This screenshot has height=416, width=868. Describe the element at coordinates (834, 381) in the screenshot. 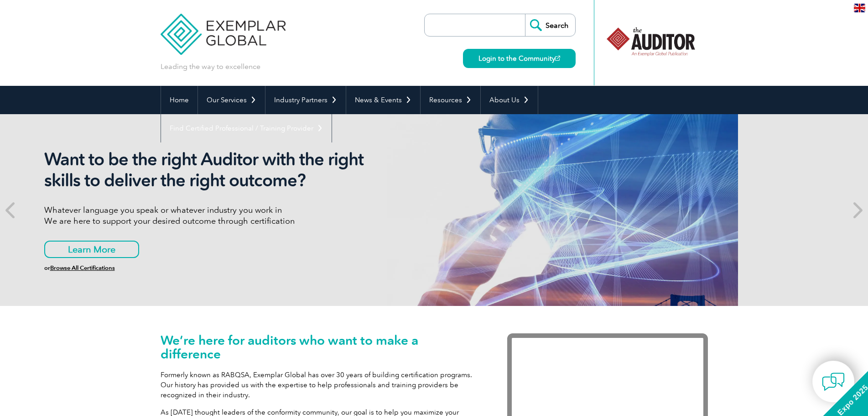

I see `img: contact-chat.png` at that location.